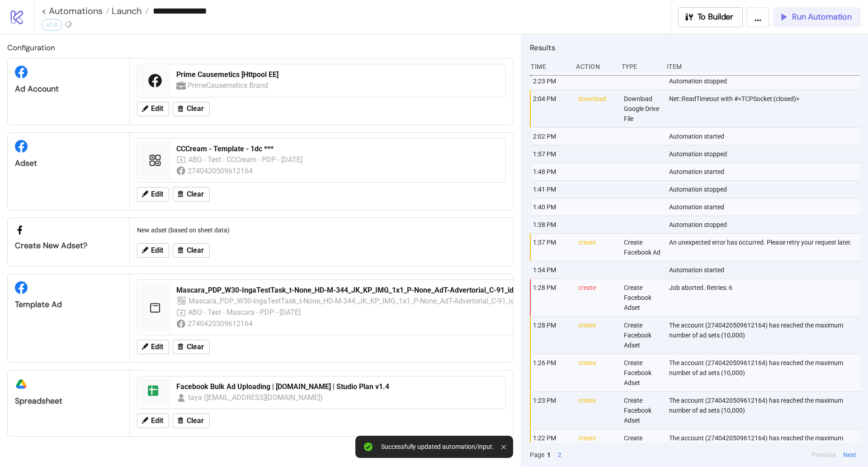 This screenshot has width=868, height=467. What do you see at coordinates (817, 17) in the screenshot?
I see `button: Run Automation` at bounding box center [817, 17].